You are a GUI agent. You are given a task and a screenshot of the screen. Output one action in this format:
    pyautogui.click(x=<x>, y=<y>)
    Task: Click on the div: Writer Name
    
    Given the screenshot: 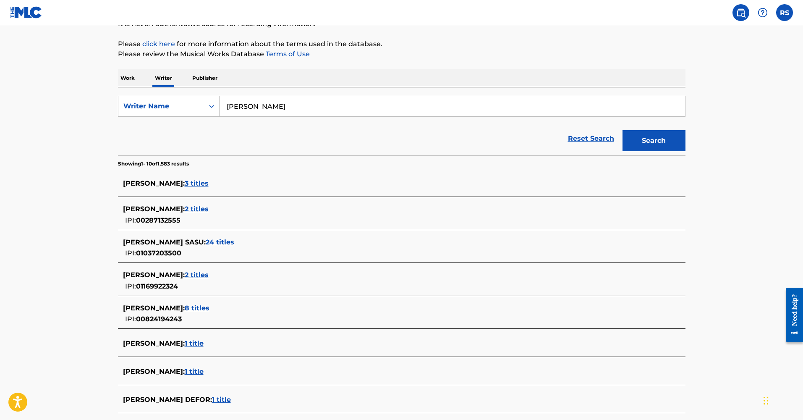 What is the action you would take?
    pyautogui.click(x=161, y=106)
    